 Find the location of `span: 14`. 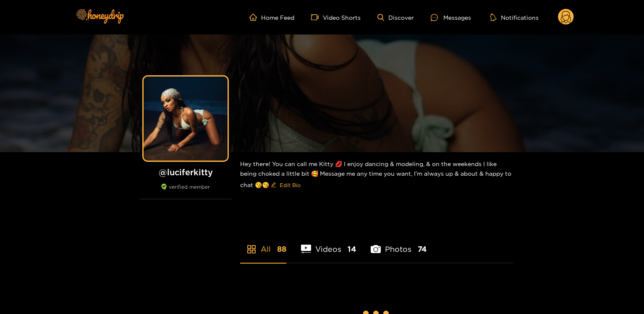

span: 14 is located at coordinates (352, 249).